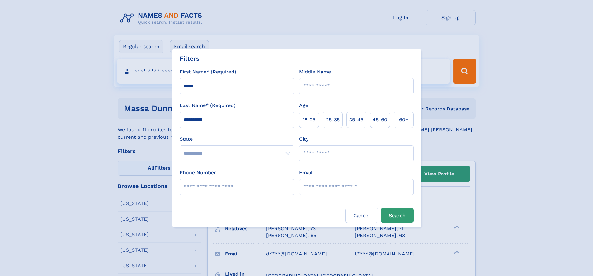 This screenshot has width=593, height=276. Describe the element at coordinates (208, 106) in the screenshot. I see `label: Last Name* (Required)` at that location.